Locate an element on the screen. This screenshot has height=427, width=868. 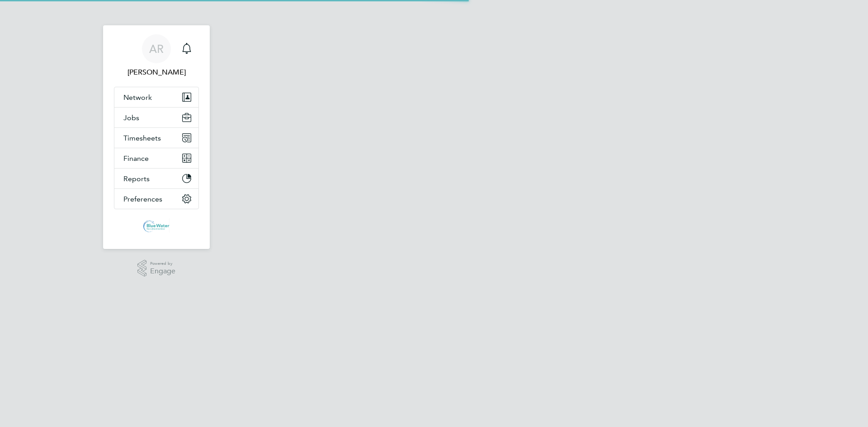
span: Finance is located at coordinates (136, 158).